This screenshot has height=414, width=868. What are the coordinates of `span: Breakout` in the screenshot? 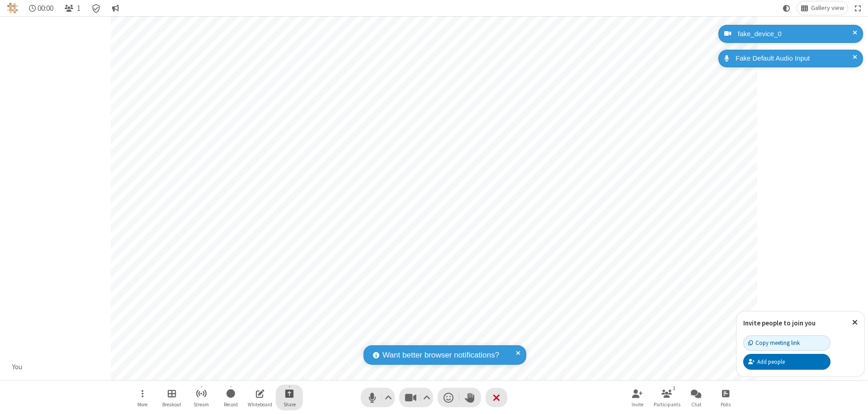 It's located at (172, 405).